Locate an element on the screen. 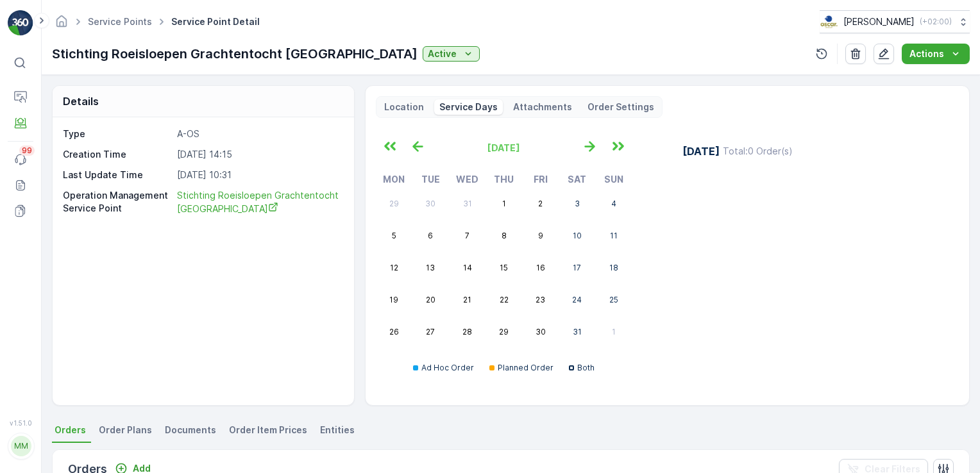 This screenshot has width=980, height=473. abbr: July 29, 2024 is located at coordinates (394, 203).